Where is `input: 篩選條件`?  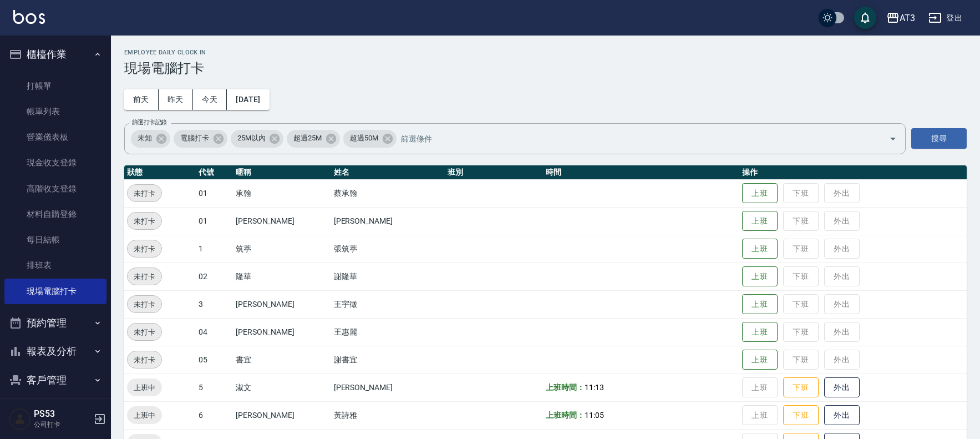
input: 篩選條件 is located at coordinates (634, 138).